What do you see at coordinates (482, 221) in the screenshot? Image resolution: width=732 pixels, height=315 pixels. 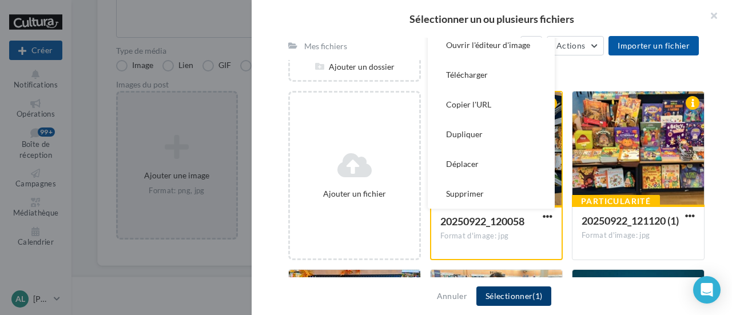 I see `span: 20250922_120058` at bounding box center [482, 221].